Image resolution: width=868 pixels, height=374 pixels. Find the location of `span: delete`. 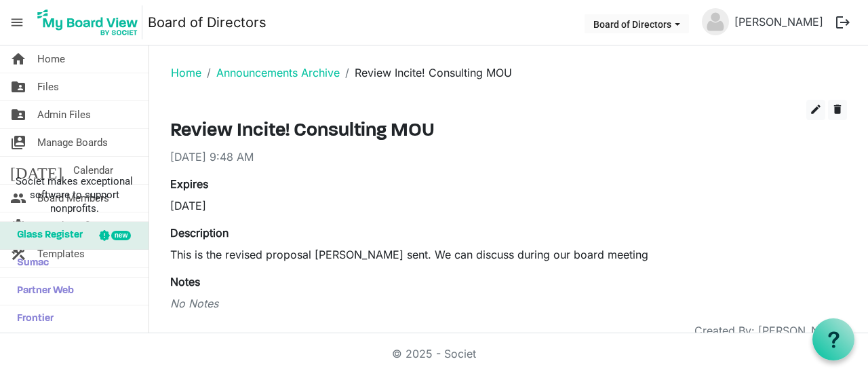

span: delete is located at coordinates (838, 109).